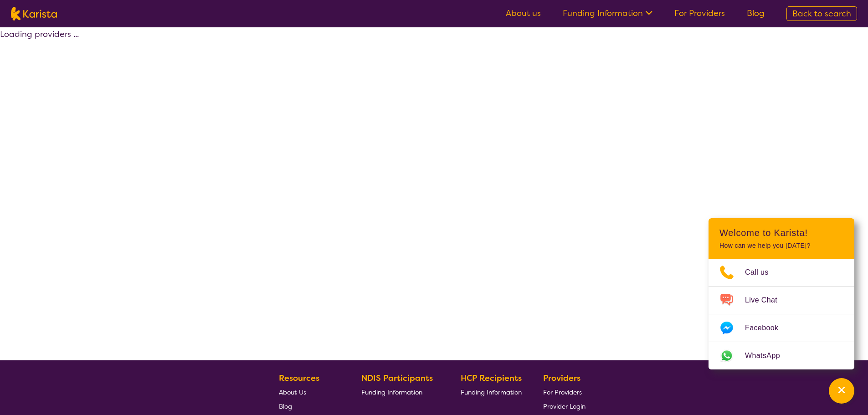 The width and height of the screenshot is (868, 415). I want to click on span: Provider Login, so click(564, 406).